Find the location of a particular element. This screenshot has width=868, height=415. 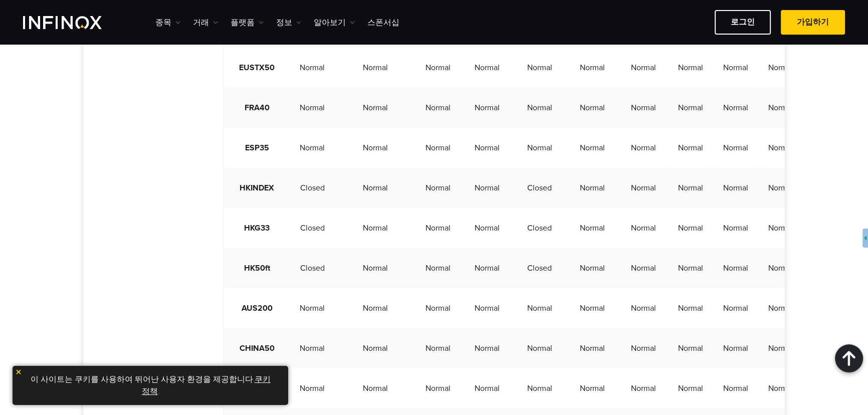

td: HK50ft is located at coordinates (257, 268).